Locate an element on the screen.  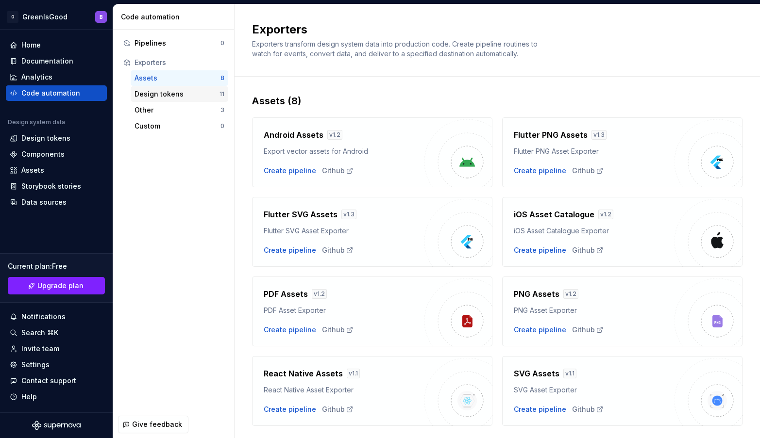
div: 3 is located at coordinates (222, 110).